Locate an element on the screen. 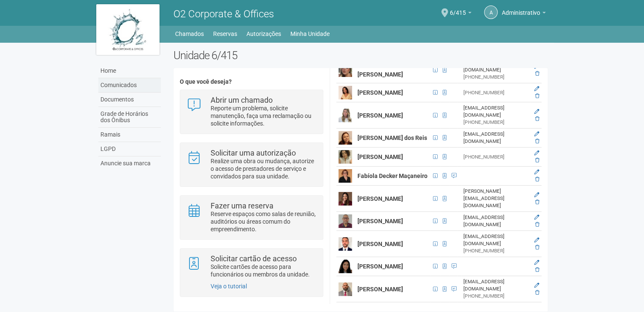 Image resolution: width=644 pixels, height=312 pixels. span: O2 Corporate & Offices is located at coordinates (224, 14).